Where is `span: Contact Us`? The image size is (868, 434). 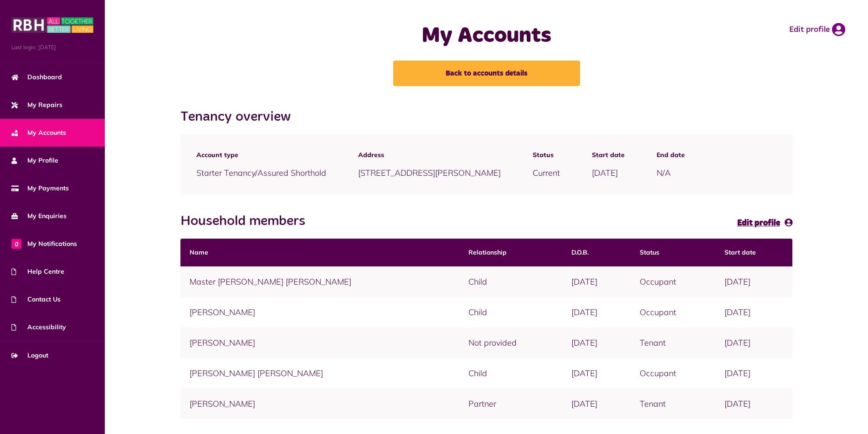
span: Contact Us is located at coordinates (36, 299).